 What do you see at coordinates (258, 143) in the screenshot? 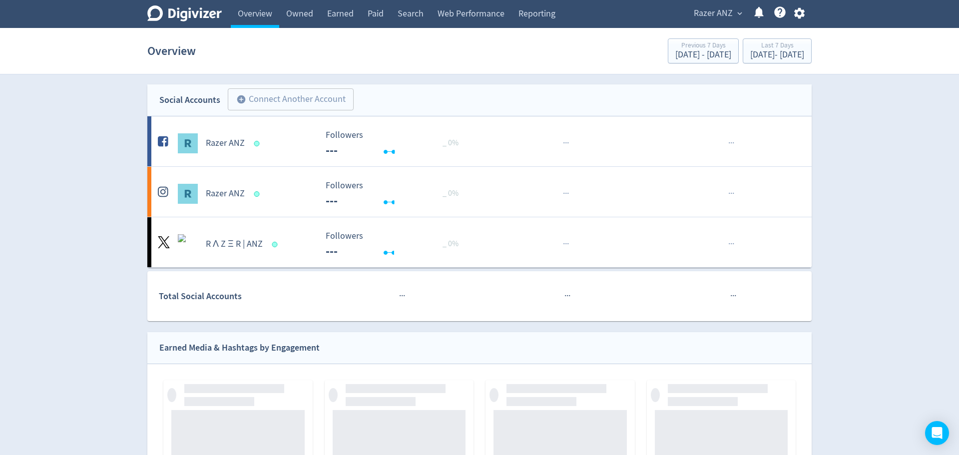
I see `span: Data last synced: 19 Aug 2025, 3:01am (AEST)` at bounding box center [258, 143].